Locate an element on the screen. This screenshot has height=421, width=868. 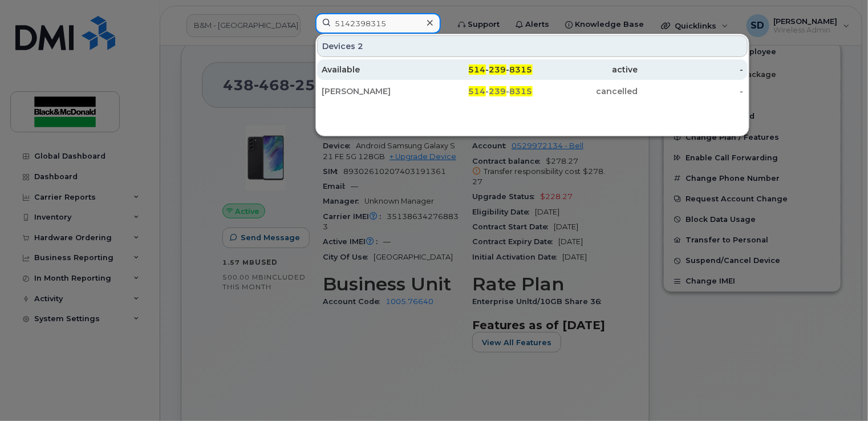
span: 2 is located at coordinates (361, 46).